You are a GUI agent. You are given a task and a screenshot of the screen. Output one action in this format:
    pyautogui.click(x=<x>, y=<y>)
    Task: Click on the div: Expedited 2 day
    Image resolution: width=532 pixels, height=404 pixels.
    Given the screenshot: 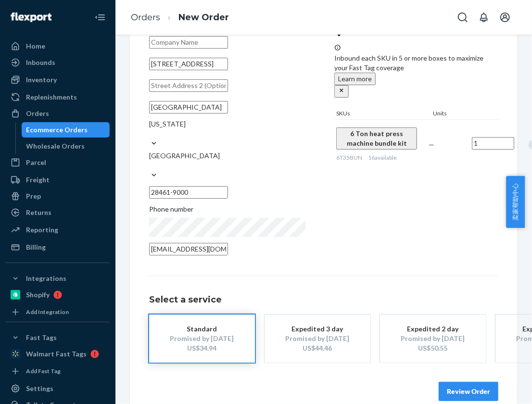 What is the action you would take?
    pyautogui.click(x=433, y=329)
    